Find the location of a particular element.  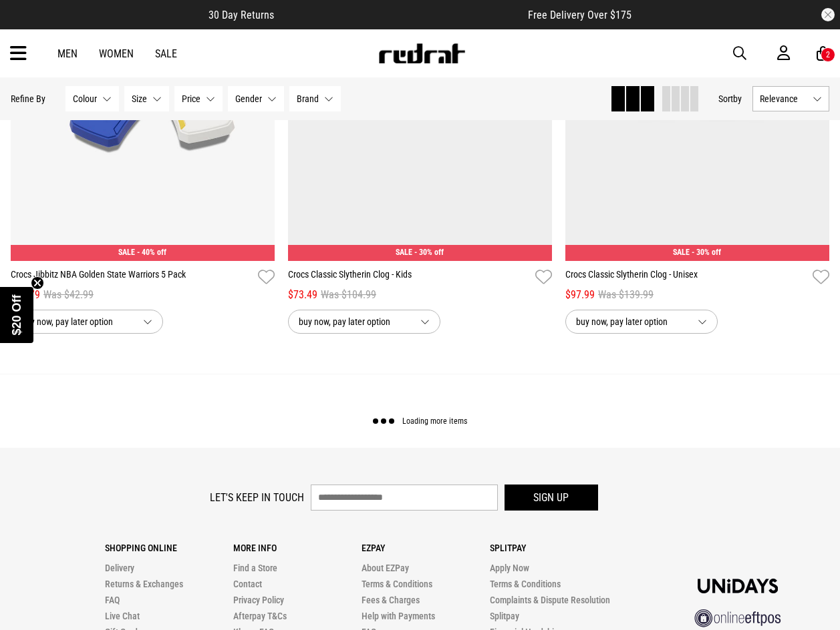

a: Apply Now is located at coordinates (509, 569).